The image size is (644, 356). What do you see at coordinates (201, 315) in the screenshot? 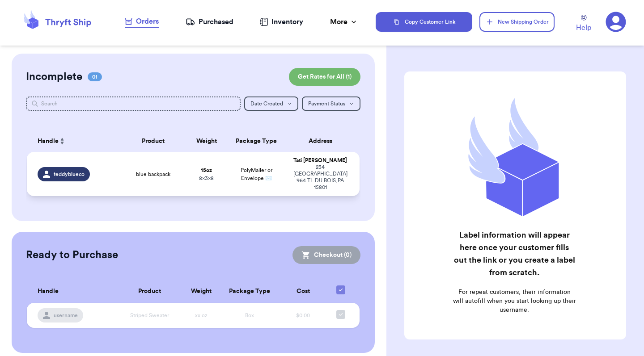
I see `span: xx oz` at bounding box center [201, 315].